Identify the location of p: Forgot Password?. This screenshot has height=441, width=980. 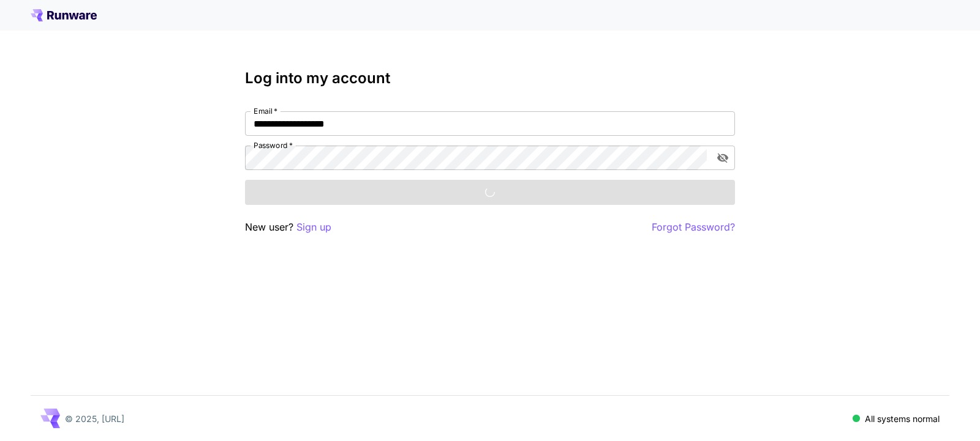
(693, 227).